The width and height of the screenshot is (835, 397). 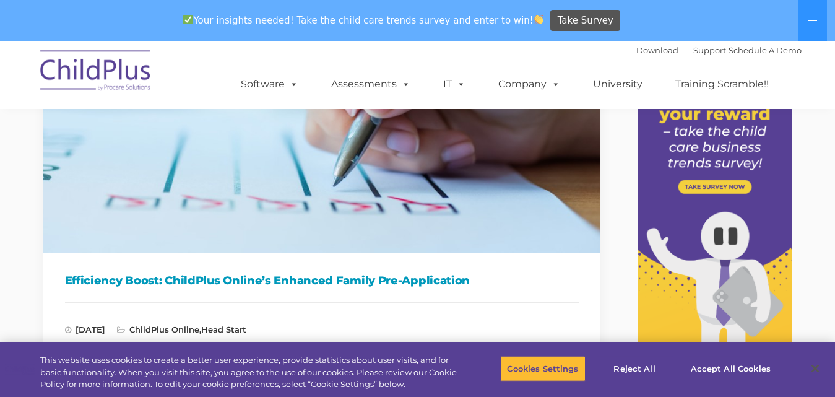 What do you see at coordinates (454, 84) in the screenshot?
I see `a: IT` at bounding box center [454, 84].